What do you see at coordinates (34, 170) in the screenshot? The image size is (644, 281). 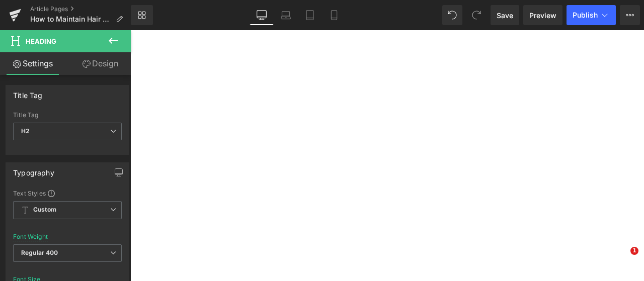 I see `div: Typography` at bounding box center [34, 170].